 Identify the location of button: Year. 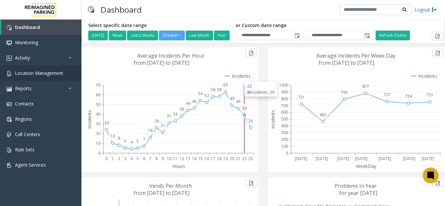
(222, 35).